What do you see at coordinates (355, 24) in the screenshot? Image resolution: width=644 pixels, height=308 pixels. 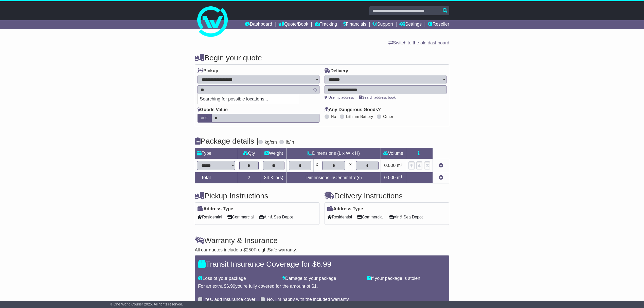 I see `a: Financials` at bounding box center [355, 24].